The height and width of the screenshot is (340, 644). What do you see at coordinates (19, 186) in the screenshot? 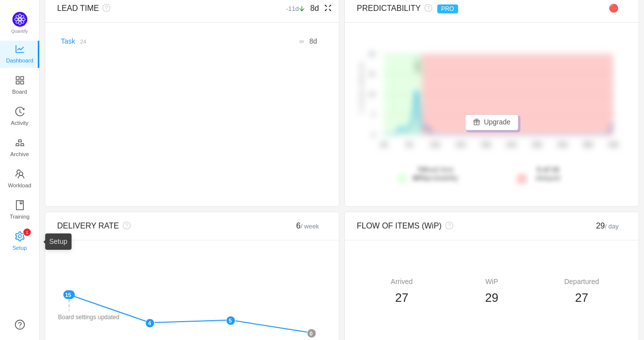
I see `span: Workload` at bounding box center [19, 186].